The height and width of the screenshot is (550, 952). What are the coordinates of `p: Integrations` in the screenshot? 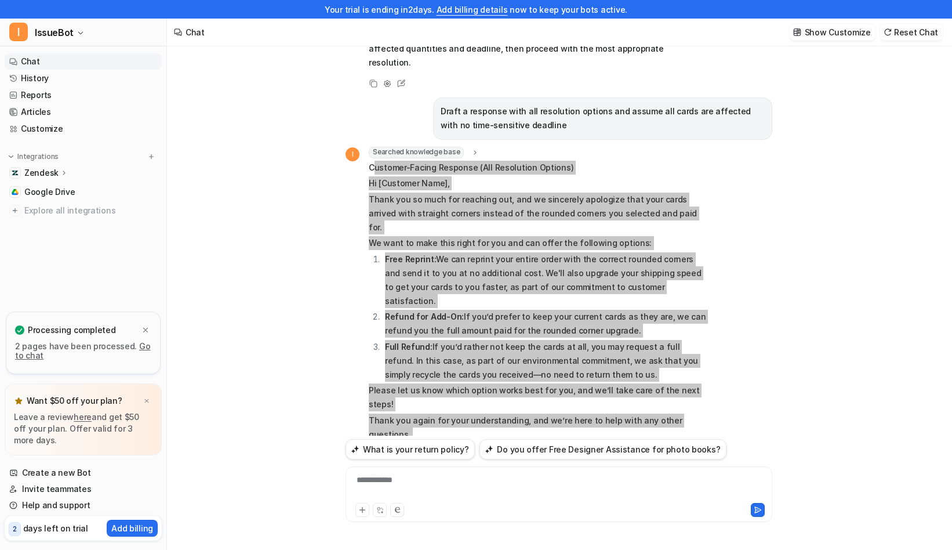 It's located at (38, 157).